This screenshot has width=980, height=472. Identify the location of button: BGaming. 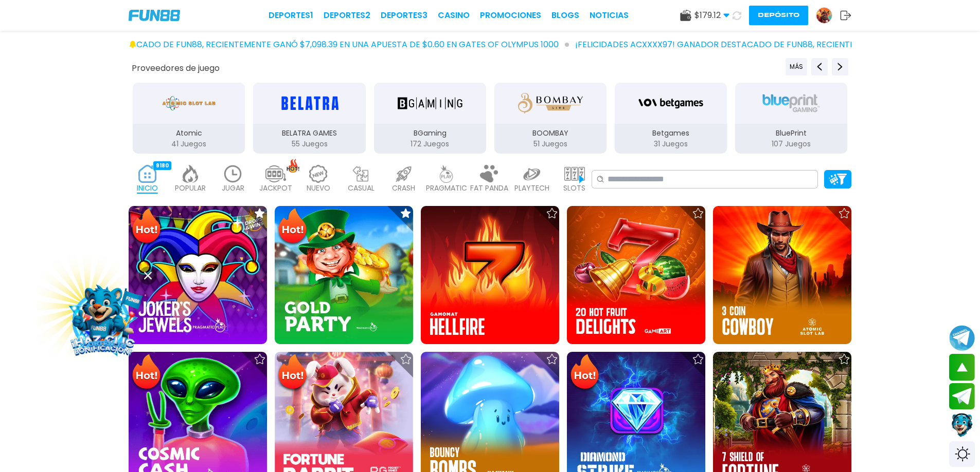
(430, 118).